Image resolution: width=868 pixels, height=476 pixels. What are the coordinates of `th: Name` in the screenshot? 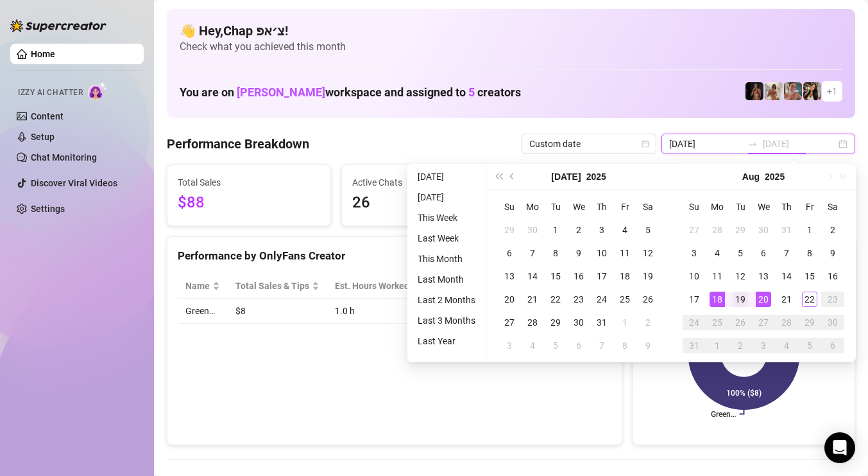 It's located at (202, 286).